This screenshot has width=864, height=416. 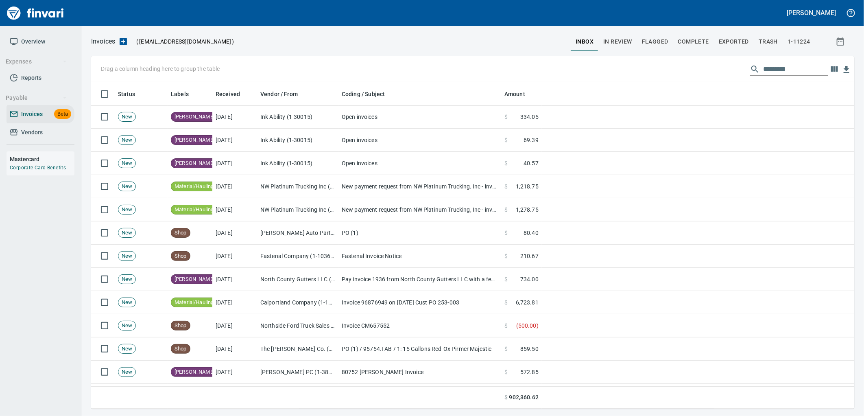 What do you see at coordinates (531, 140) in the screenshot?
I see `span: 69.39` at bounding box center [531, 140].